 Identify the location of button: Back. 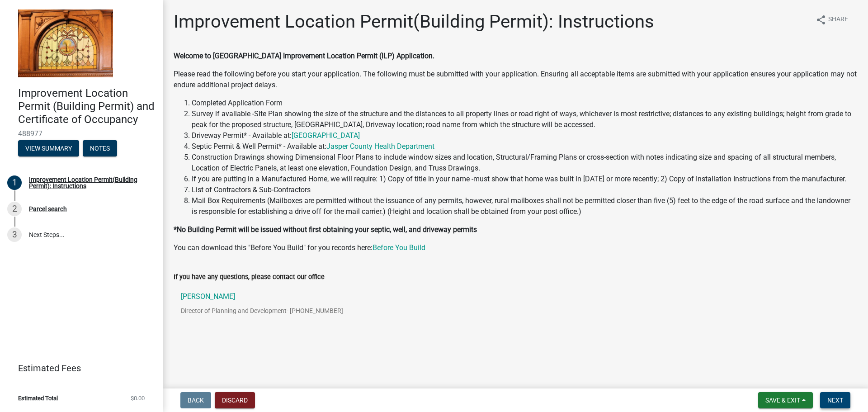
(196, 401).